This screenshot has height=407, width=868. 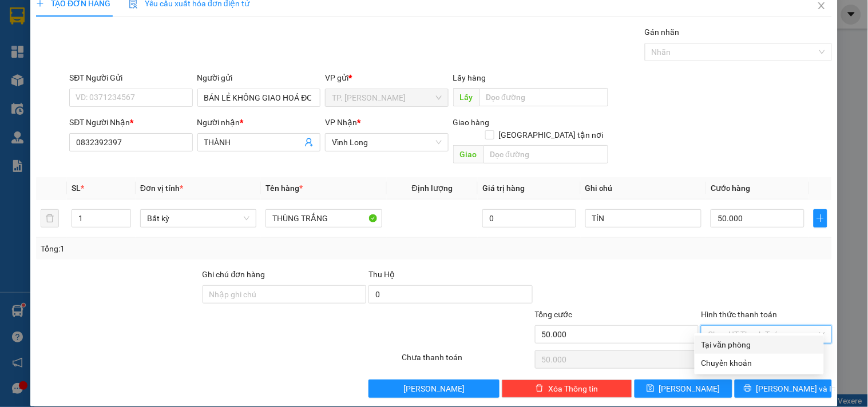 I want to click on div: SĐT Người Nhận, so click(x=131, y=122).